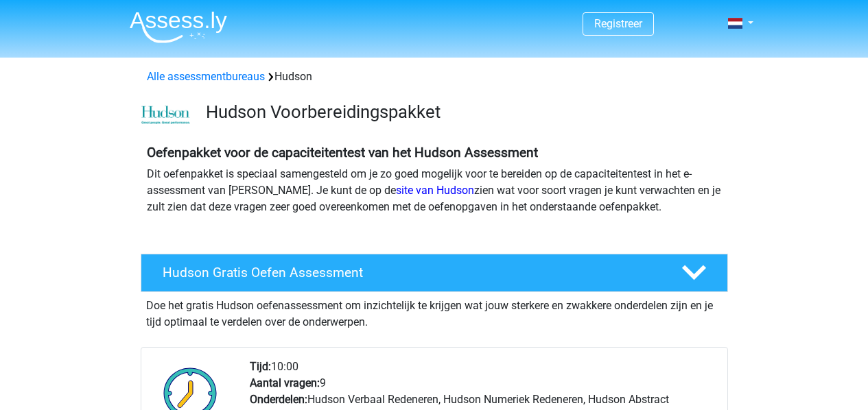  Describe the element at coordinates (342, 152) in the screenshot. I see `b: Oefenpakket voor de capaciteitentest van het Hudson Assessment` at that location.